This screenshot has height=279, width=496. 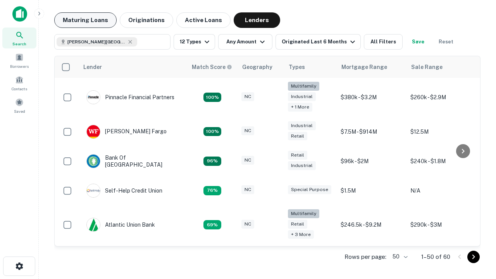 What do you see at coordinates (19, 83) in the screenshot?
I see `a: Contacts` at bounding box center [19, 83].